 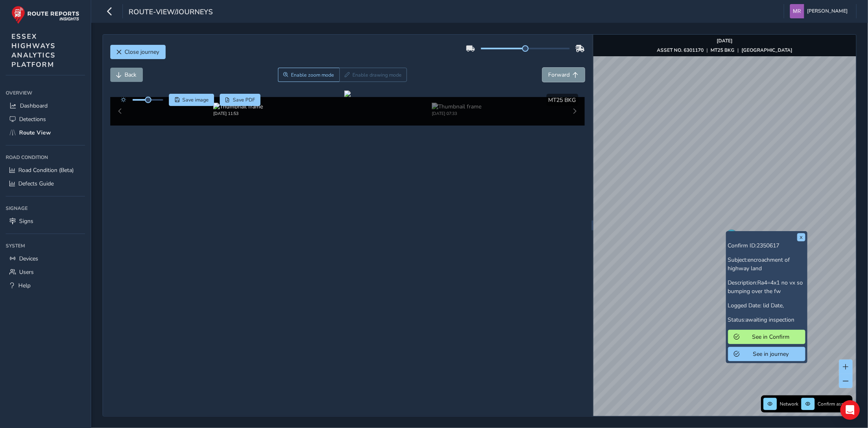 I want to click on span: ESSEX HIGHWAYS ANALYTICS PLATFORM, so click(x=33, y=51).